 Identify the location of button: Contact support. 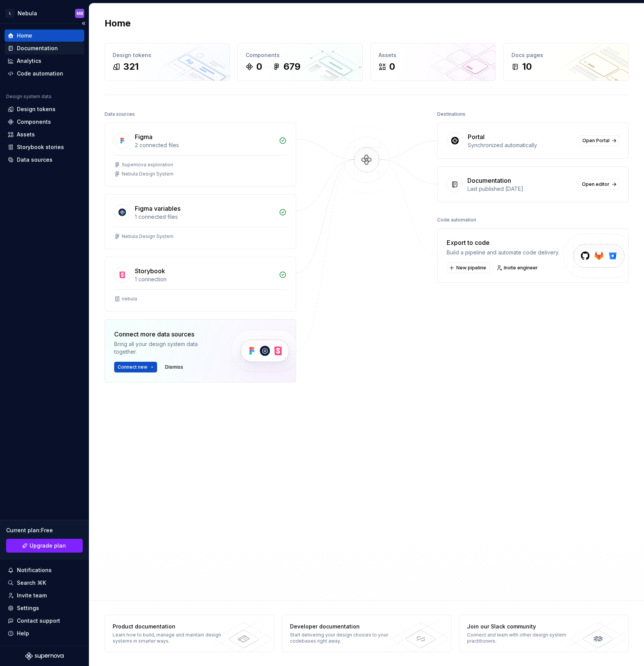
(45, 621).